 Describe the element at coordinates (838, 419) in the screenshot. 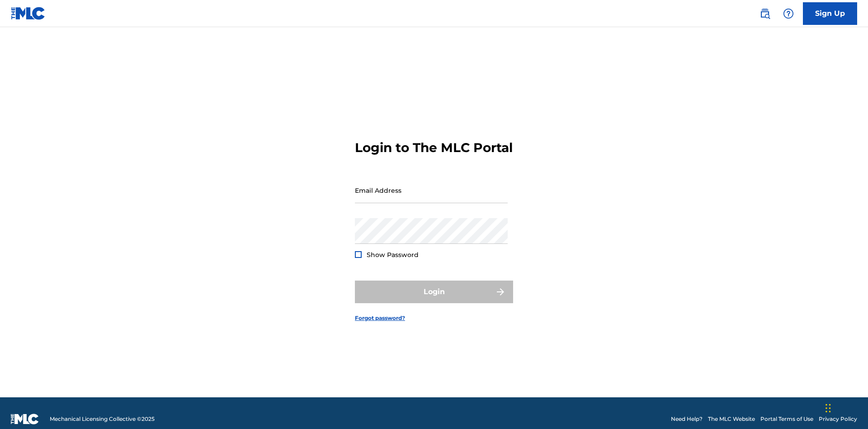

I see `a: Privacy Policy` at that location.